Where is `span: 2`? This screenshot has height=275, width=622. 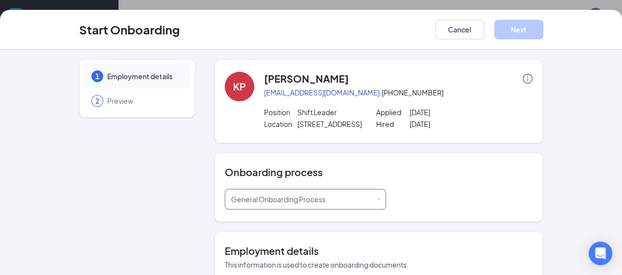
span: 2 is located at coordinates (97, 101).